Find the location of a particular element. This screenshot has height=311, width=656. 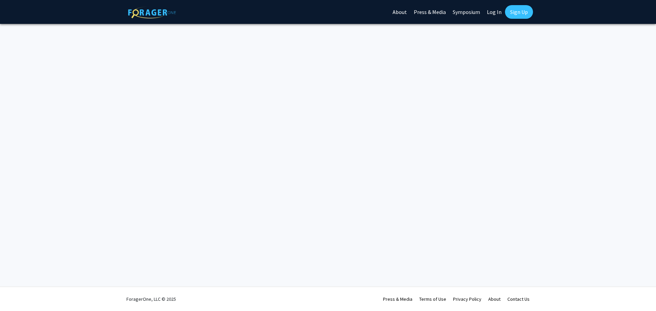

a: About is located at coordinates (494, 299).